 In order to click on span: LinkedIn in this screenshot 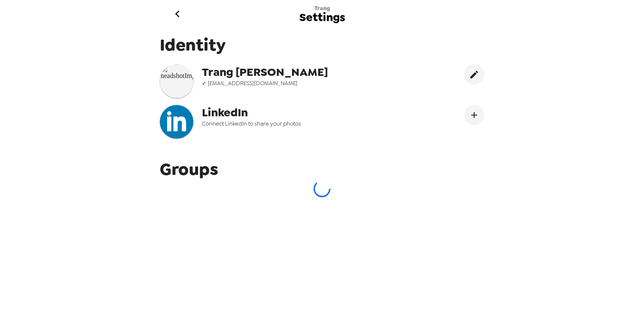, I will do `click(287, 112)`.